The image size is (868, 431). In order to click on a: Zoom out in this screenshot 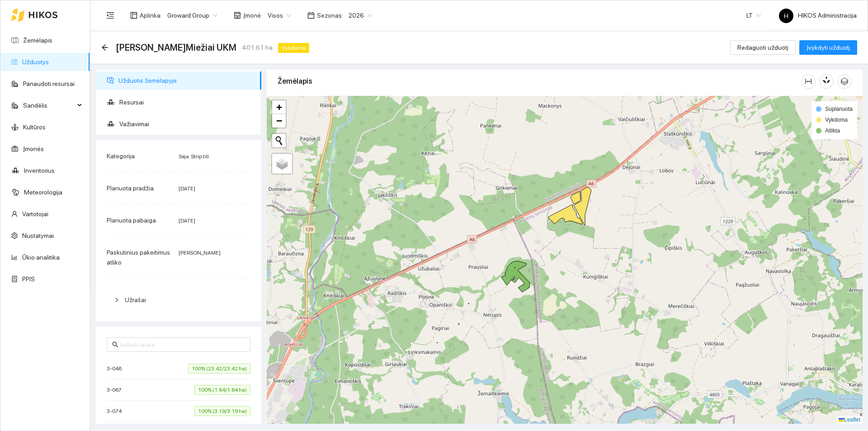, I will do `click(279, 121)`.